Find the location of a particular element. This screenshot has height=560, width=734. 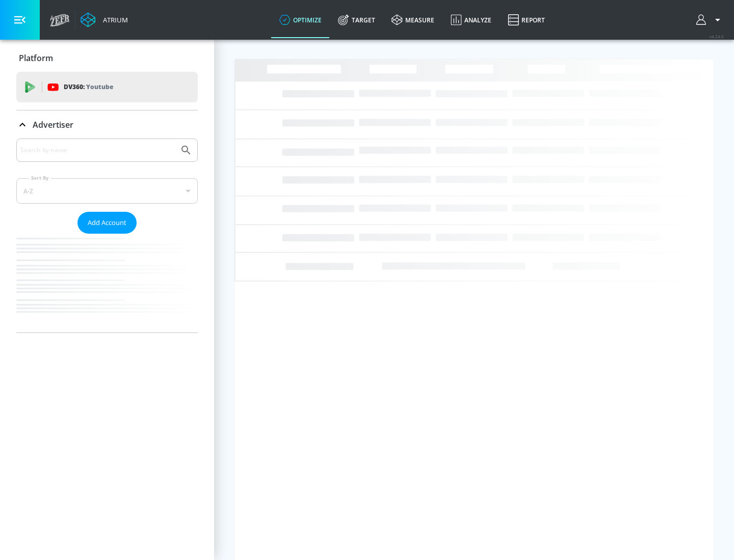

a: measure is located at coordinates (412, 20).